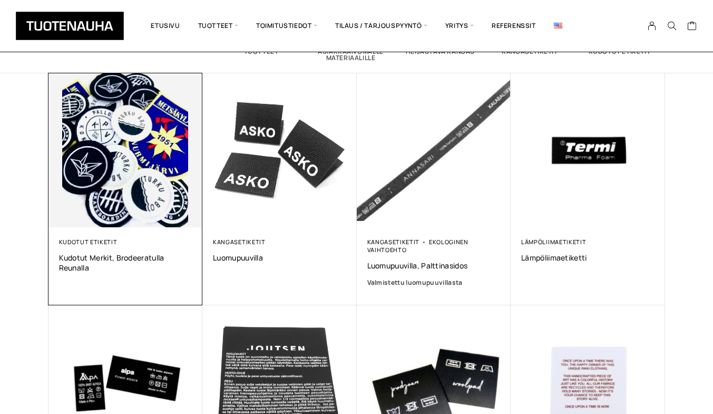 The width and height of the screenshot is (713, 414). Describe the element at coordinates (381, 26) in the screenshot. I see `span: Tilaus / Tarjouspyyntö` at that location.